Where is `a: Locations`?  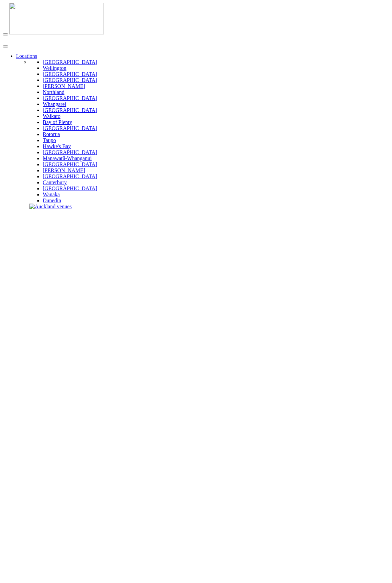
a: Locations is located at coordinates (27, 56).